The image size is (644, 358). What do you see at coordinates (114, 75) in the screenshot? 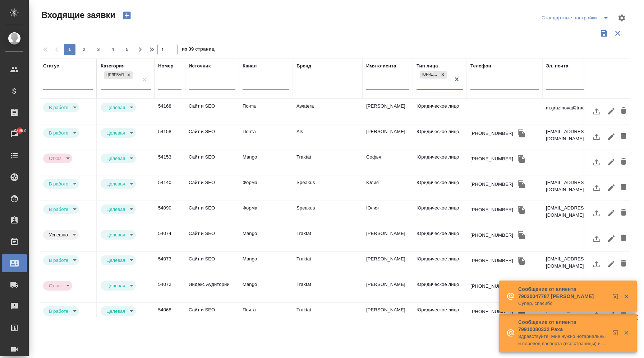
I see `div: Целевая` at bounding box center [114, 75].